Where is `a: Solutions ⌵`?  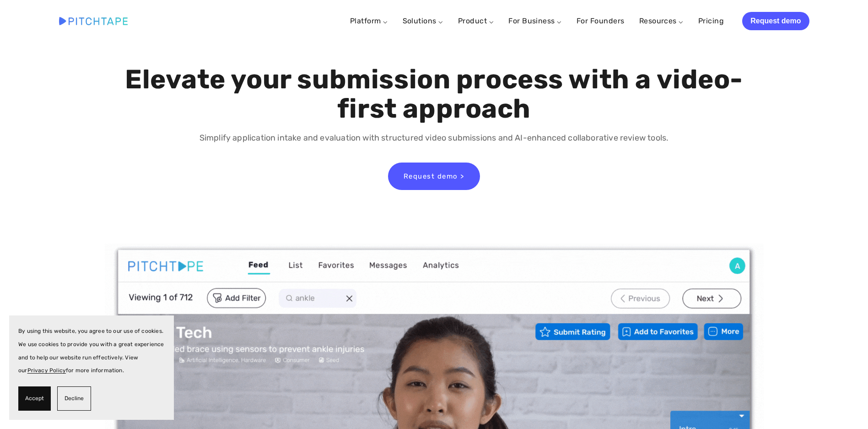
a: Solutions ⌵ is located at coordinates (423, 21).